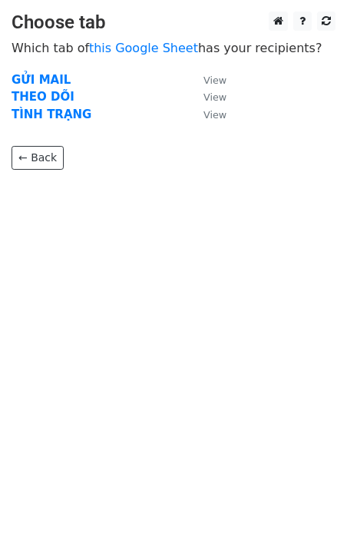 The height and width of the screenshot is (553, 347). What do you see at coordinates (41, 80) in the screenshot?
I see `strong: GỬI MAIL` at bounding box center [41, 80].